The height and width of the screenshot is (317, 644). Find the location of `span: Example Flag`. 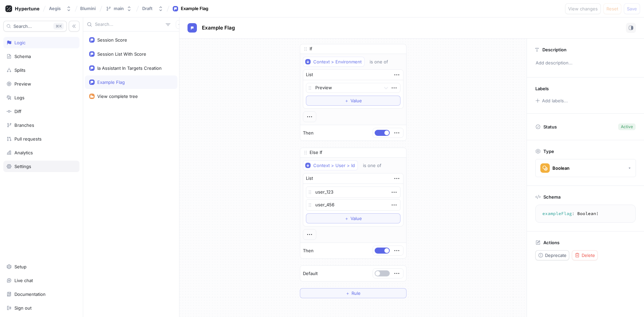

span: Example Flag is located at coordinates (219, 28).